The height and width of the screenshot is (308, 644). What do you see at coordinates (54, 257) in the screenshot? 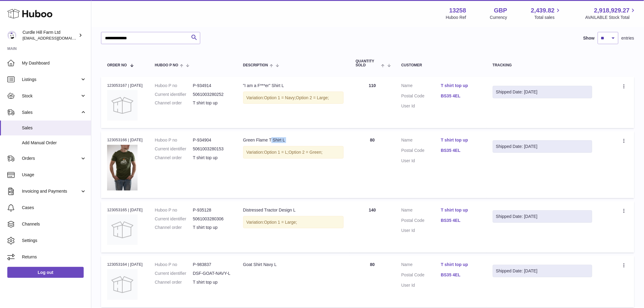
I see `span: Returns` at bounding box center [54, 257].